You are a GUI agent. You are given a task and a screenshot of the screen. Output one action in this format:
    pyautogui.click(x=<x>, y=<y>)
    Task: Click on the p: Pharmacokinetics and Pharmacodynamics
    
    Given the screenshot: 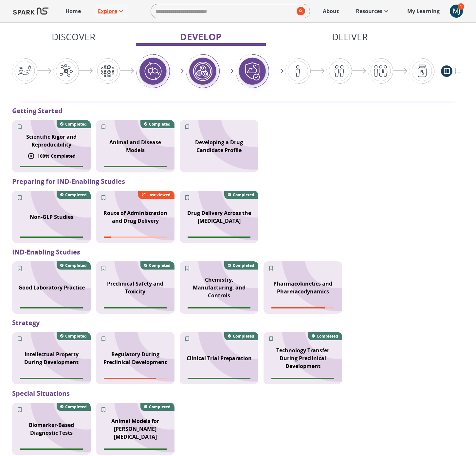 What is the action you would take?
    pyautogui.click(x=303, y=287)
    